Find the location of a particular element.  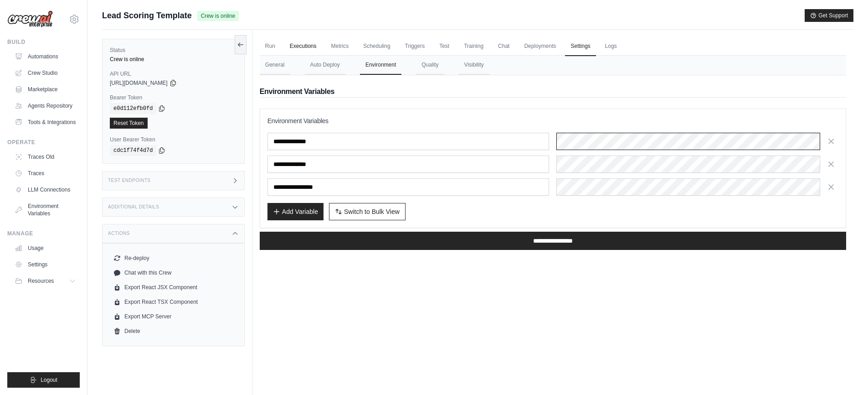

div: Manage is located at coordinates (43, 234).